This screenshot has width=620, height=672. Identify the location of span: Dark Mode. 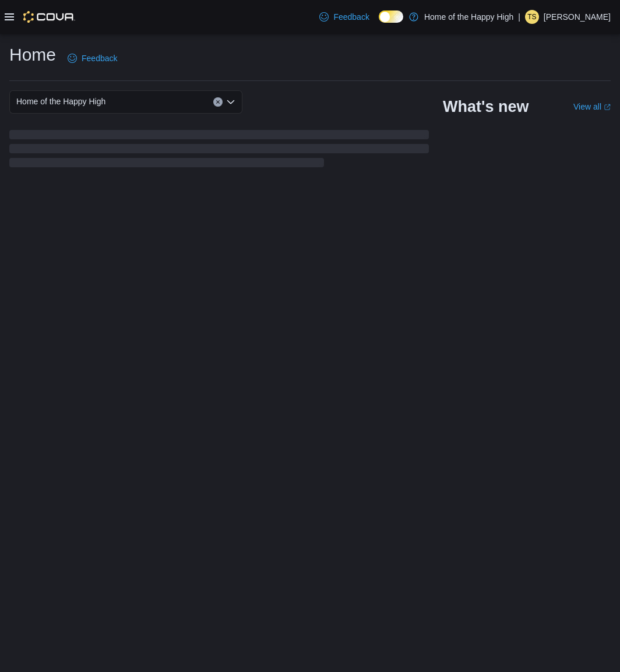
(379, 23).